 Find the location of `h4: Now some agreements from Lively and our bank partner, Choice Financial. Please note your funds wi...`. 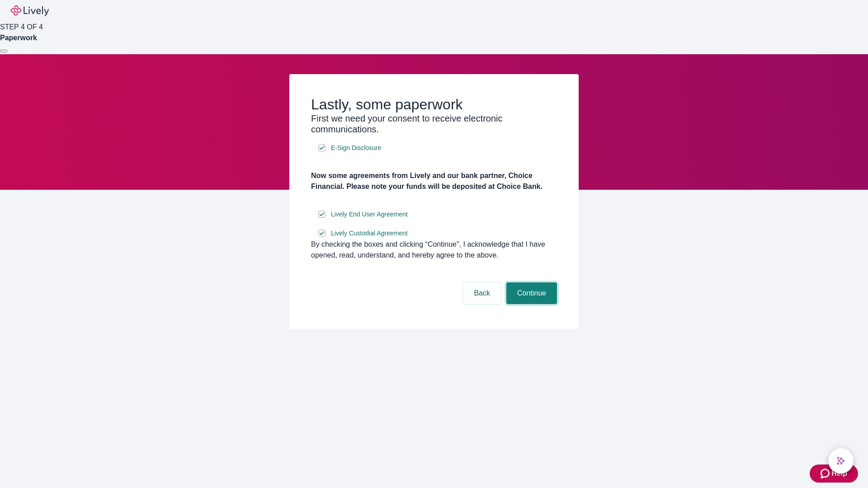

h4: Now some agreements from Lively and our bank partner, Choice Financial. Please note your funds wi... is located at coordinates (434, 182).